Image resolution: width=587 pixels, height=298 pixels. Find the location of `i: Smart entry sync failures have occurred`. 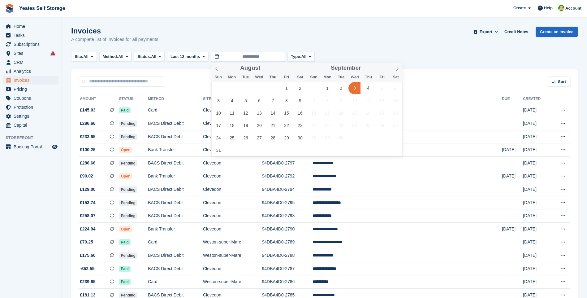

i: Smart entry sync failures have occurred is located at coordinates (53, 53).